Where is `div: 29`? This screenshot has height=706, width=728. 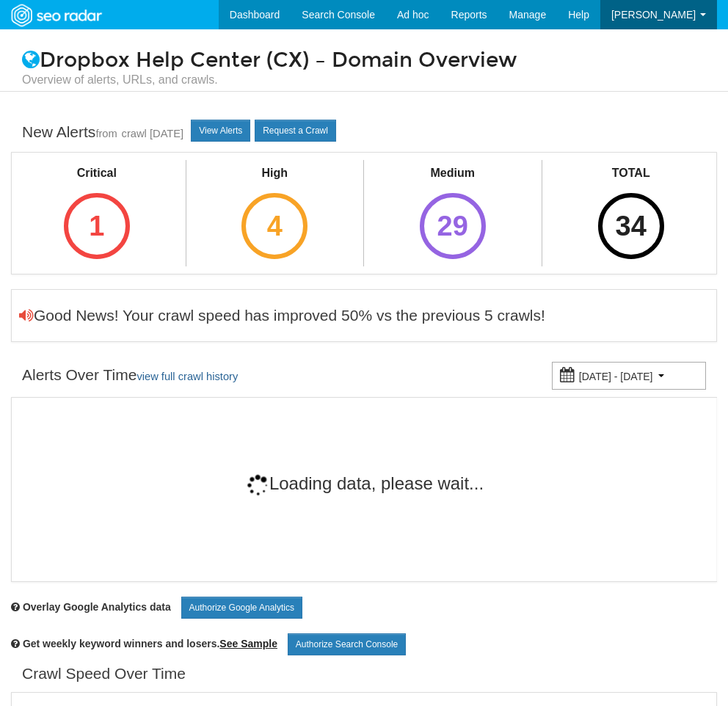 div: 29 is located at coordinates (453, 226).